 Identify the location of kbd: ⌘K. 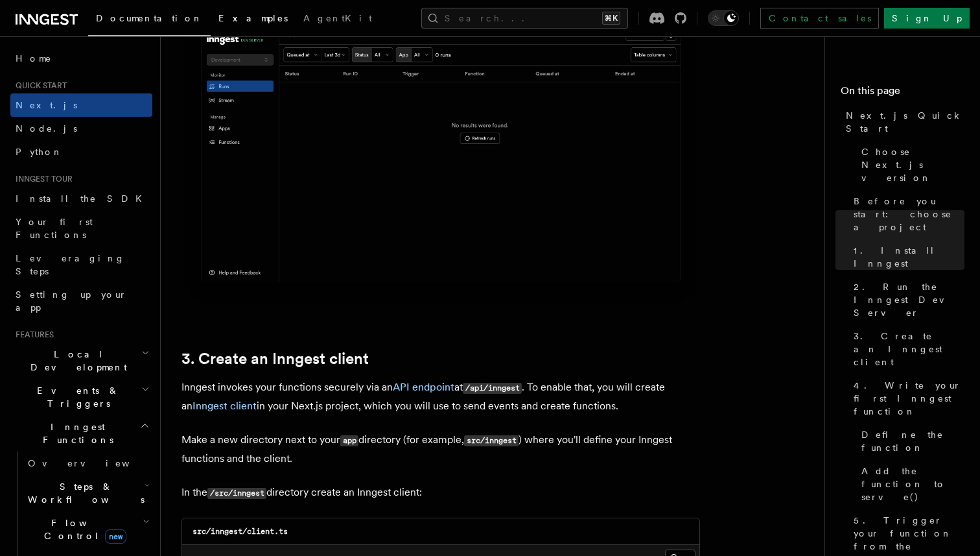
(611, 18).